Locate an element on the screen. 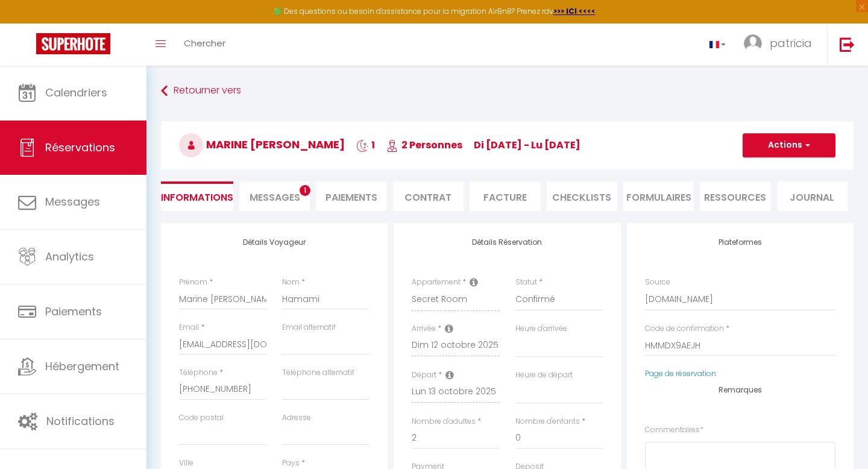  li: Contrat is located at coordinates (428, 196).